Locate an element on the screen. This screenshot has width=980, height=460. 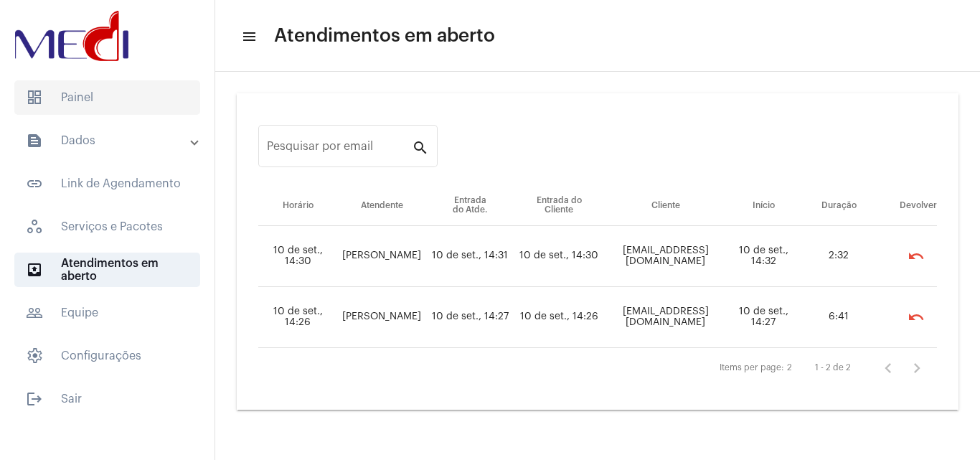
button: Página anterior is located at coordinates (888, 368).